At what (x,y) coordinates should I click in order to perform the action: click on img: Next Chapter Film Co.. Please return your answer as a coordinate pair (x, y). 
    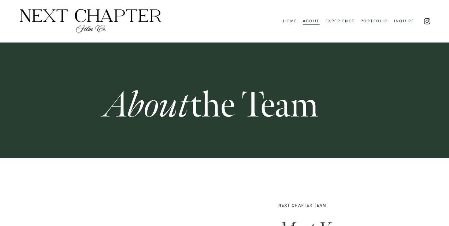
    Looking at the image, I should click on (91, 21).